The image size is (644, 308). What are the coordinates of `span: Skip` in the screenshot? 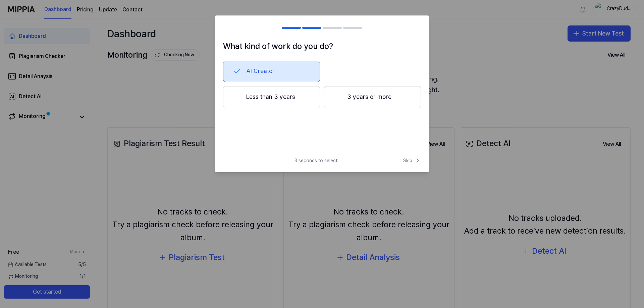 It's located at (412, 160).